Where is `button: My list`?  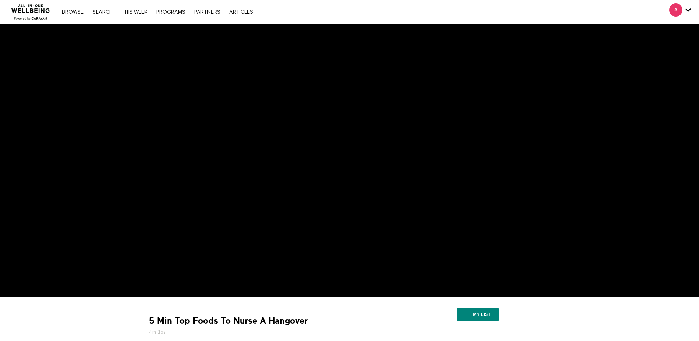
button: My list is located at coordinates (477, 314).